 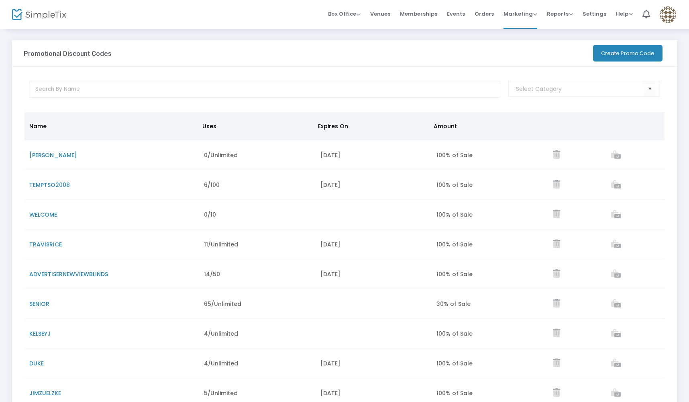 What do you see at coordinates (38, 126) in the screenshot?
I see `span: Name` at bounding box center [38, 126].